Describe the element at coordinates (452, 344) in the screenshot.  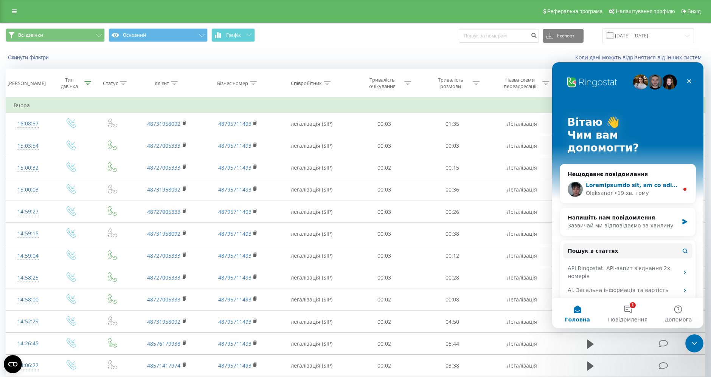
I see `td: 05:44` at that location.